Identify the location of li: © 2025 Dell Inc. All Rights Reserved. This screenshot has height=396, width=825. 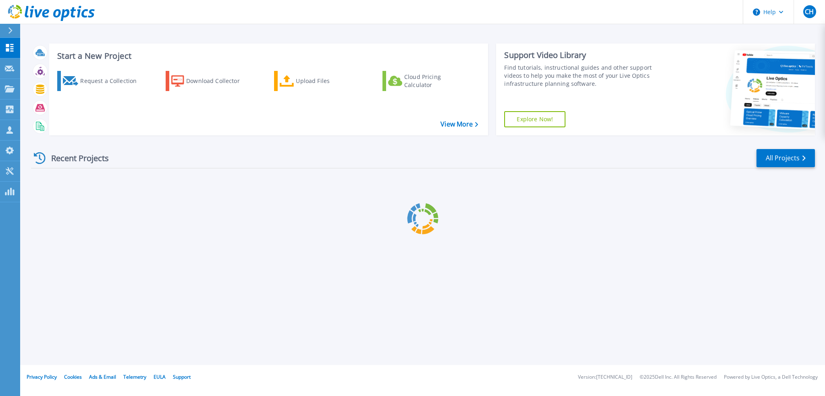
(678, 377).